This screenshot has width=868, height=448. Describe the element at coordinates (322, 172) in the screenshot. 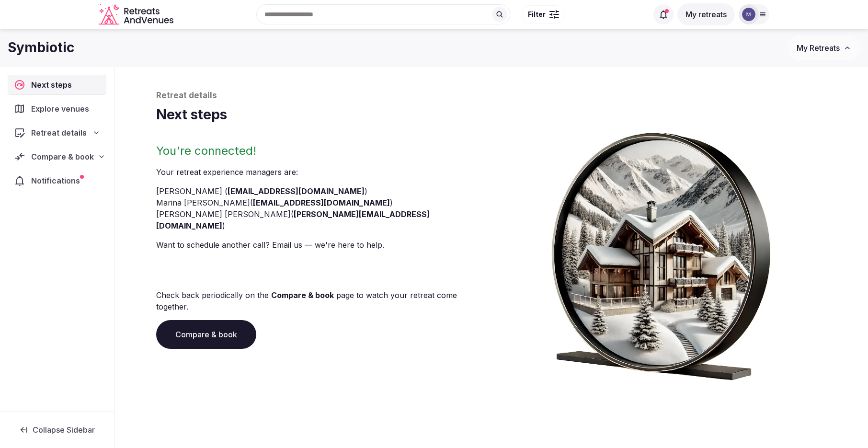

I see `p: Your retreat experience manager s are :` at that location.